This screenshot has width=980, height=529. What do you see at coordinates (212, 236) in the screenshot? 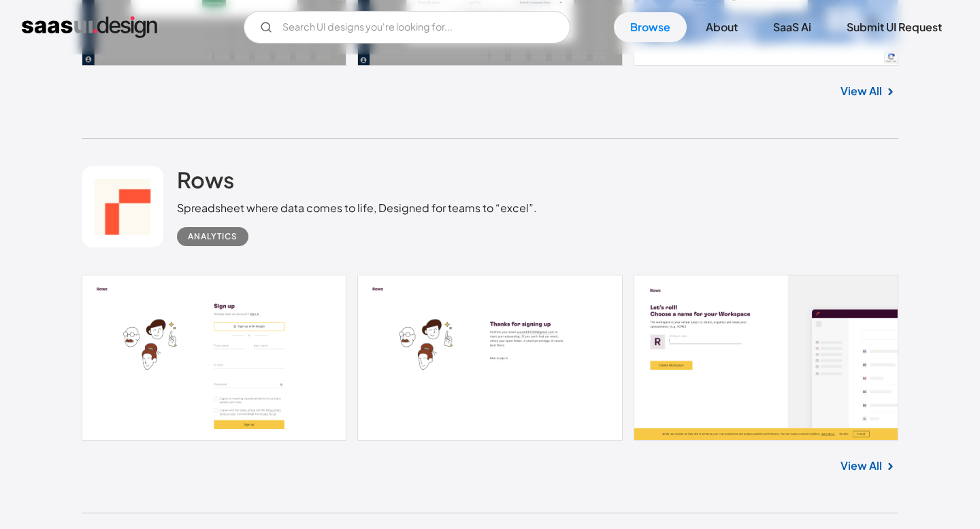
I see `div: Analytics` at bounding box center [212, 236].